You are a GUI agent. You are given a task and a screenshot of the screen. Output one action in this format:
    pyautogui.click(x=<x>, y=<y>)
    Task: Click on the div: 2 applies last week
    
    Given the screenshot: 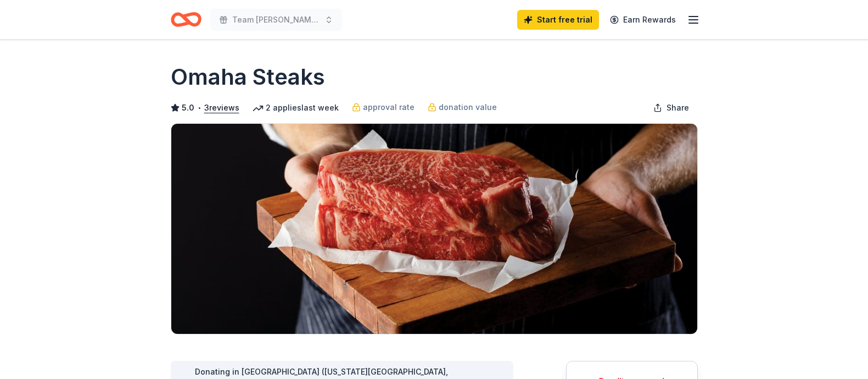 What is the action you would take?
    pyautogui.click(x=296, y=108)
    